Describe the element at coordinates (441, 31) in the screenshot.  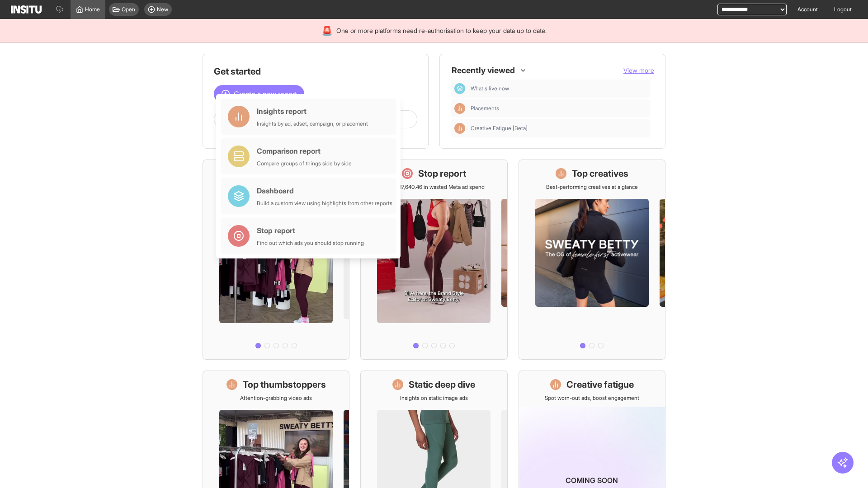
I see `span: One or more platforms need re-authorisation to keep your data up to date.` at that location.